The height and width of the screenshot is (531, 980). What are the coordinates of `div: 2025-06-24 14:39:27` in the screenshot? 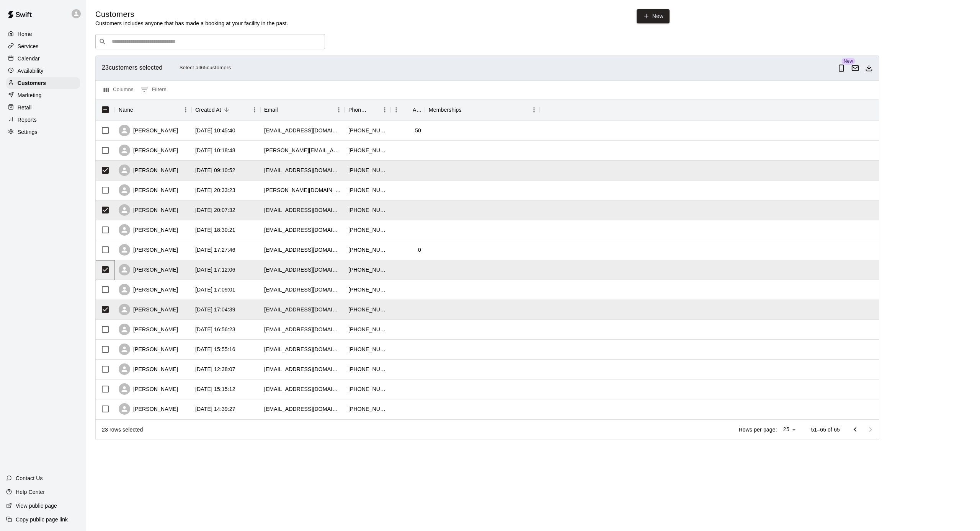 It's located at (215, 409).